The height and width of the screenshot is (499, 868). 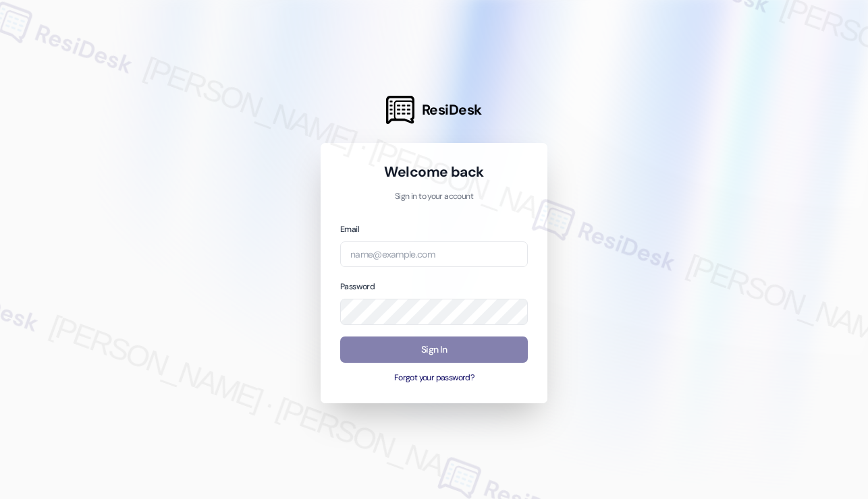 What do you see at coordinates (451, 110) in the screenshot?
I see `span: ResiDesk` at bounding box center [451, 110].